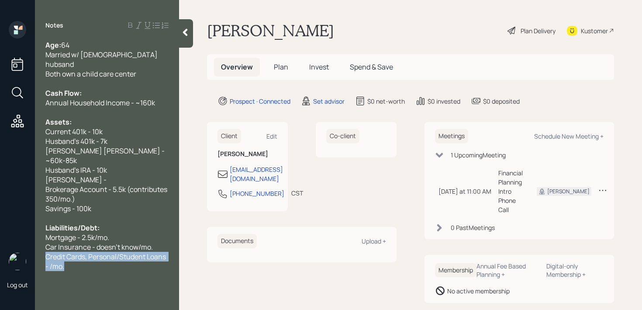 The height and width of the screenshot is (310, 642). I want to click on h6: Membership, so click(455, 270).